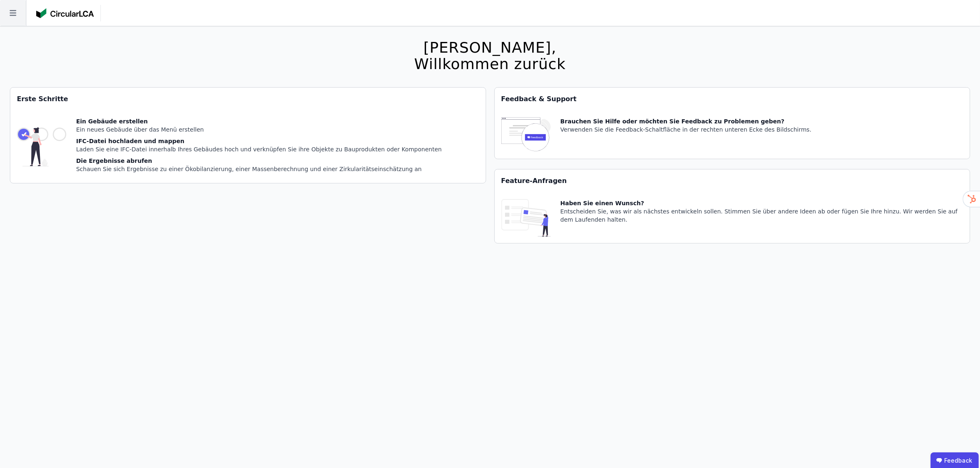 This screenshot has height=468, width=980. Describe the element at coordinates (42, 147) in the screenshot. I see `img: getting_started_tile-DrF_GRSv.svg` at that location.